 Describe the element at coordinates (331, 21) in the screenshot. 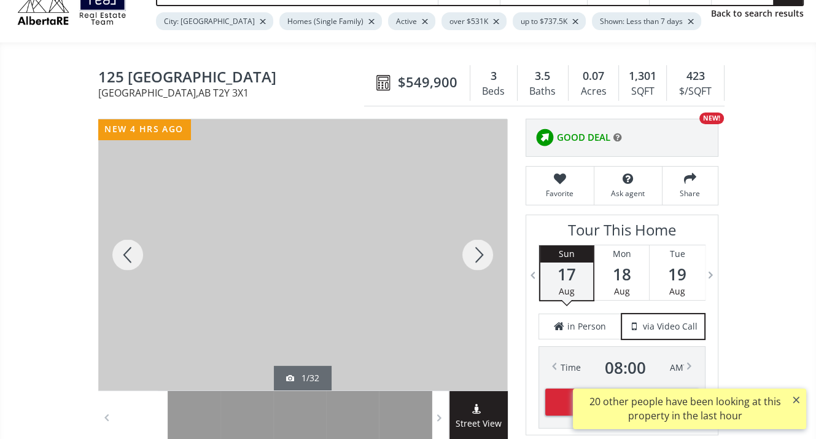

I see `div: Homes (Single Family)` at that location.